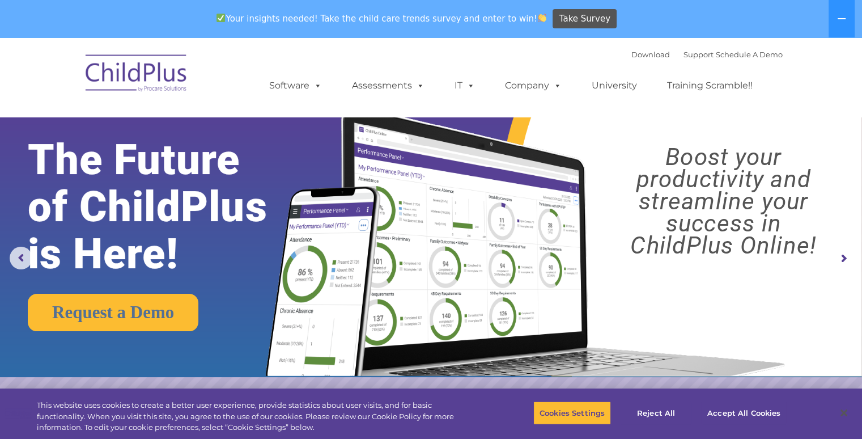 Image resolution: width=862 pixels, height=439 pixels. What do you see at coordinates (181, 125) in the screenshot?
I see `span: Phone number` at bounding box center [181, 125].